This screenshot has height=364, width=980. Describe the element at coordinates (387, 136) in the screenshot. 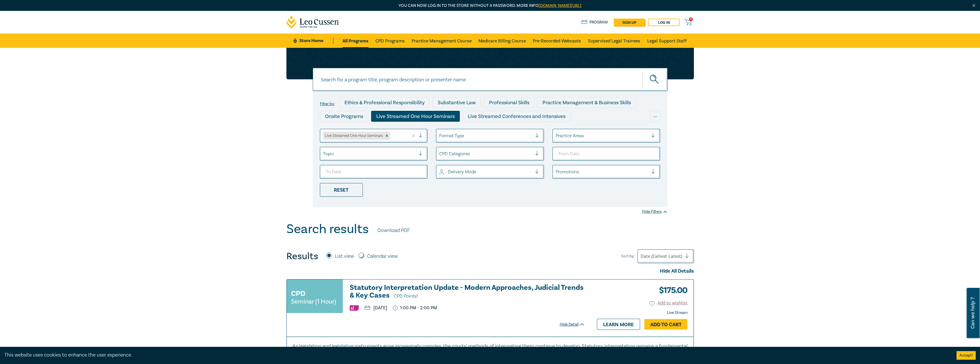

I see `div: Remove Live Streamed One Hour Seminars` at that location.